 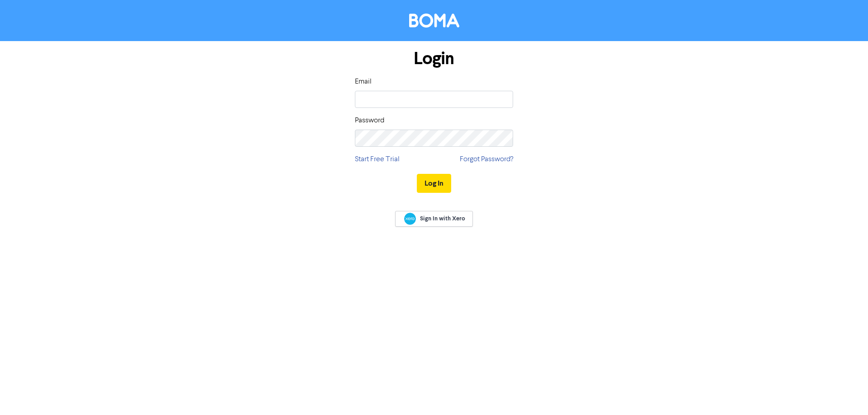 What do you see at coordinates (434, 59) in the screenshot?
I see `h1: Login` at bounding box center [434, 59].